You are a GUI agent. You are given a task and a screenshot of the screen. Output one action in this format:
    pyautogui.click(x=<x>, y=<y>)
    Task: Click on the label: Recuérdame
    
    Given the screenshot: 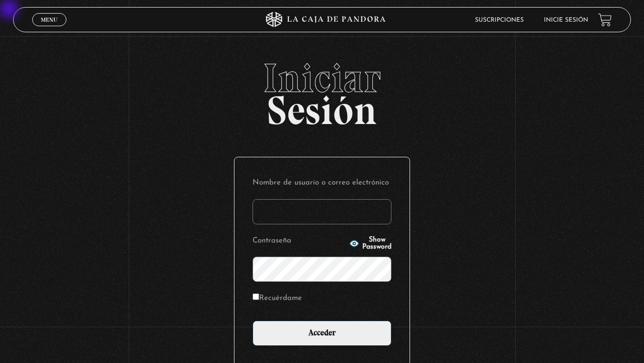 What is the action you would take?
    pyautogui.click(x=277, y=298)
    